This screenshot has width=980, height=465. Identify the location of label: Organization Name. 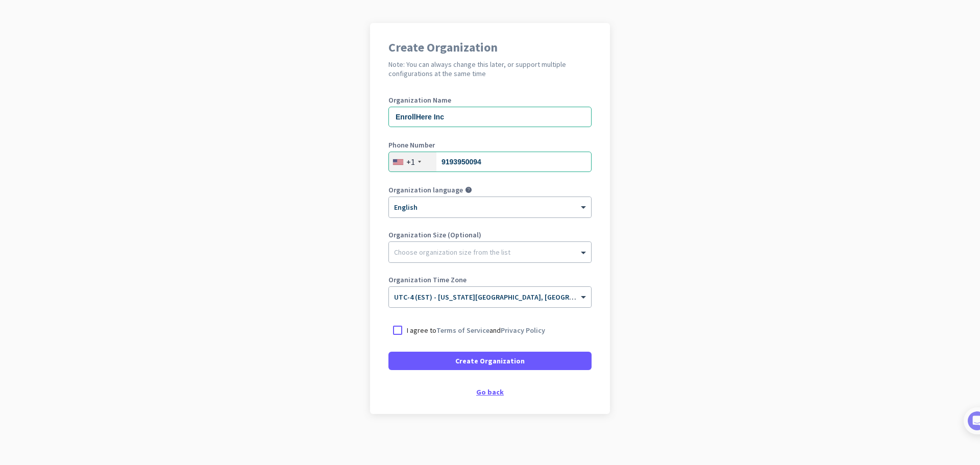
(490, 100).